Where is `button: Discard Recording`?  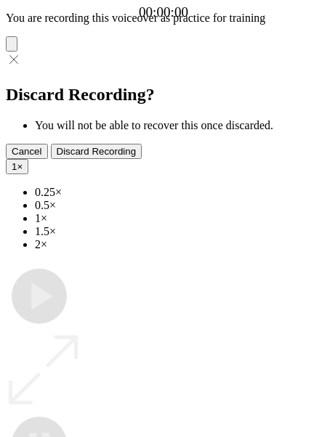
button: Discard Recording is located at coordinates (97, 151).